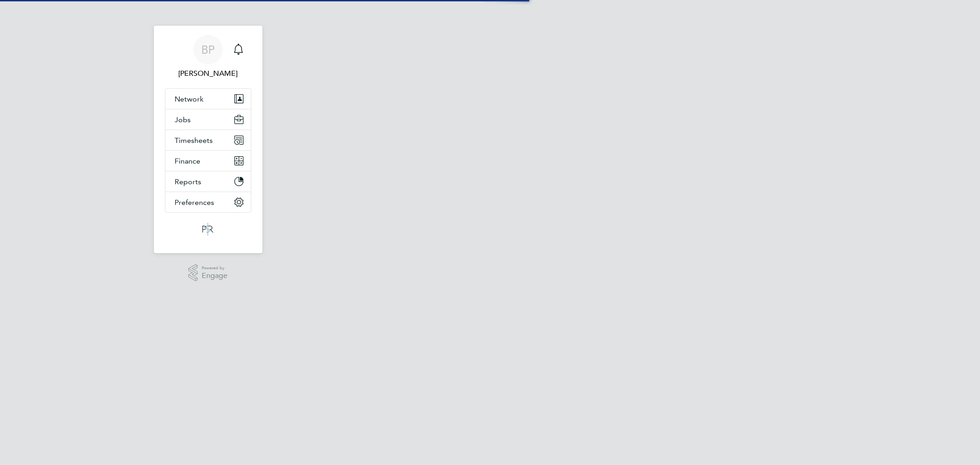 This screenshot has height=465, width=980. Describe the element at coordinates (208, 181) in the screenshot. I see `button: Reports` at that location.